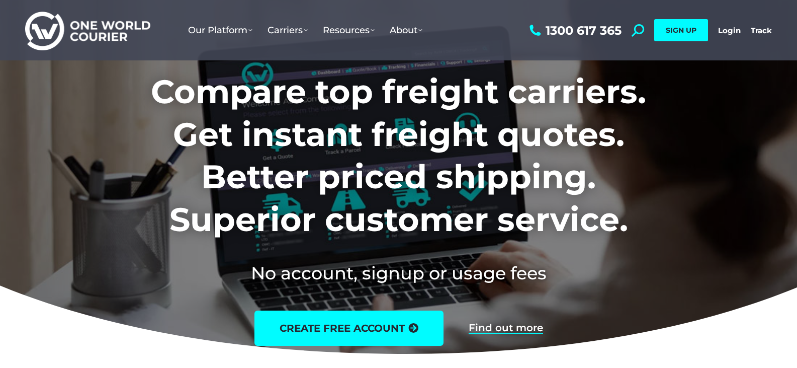 The height and width of the screenshot is (368, 797). What do you see at coordinates (288, 30) in the screenshot?
I see `span: Carriers` at bounding box center [288, 30].